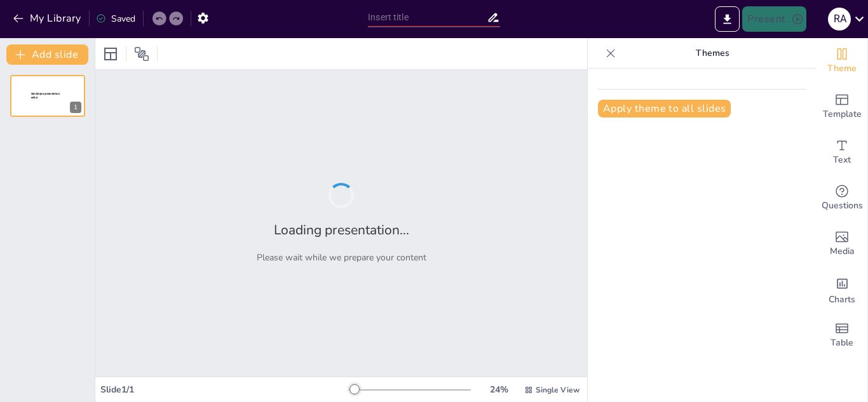 The width and height of the screenshot is (868, 402). Describe the element at coordinates (842, 343) in the screenshot. I see `span: Table` at that location.